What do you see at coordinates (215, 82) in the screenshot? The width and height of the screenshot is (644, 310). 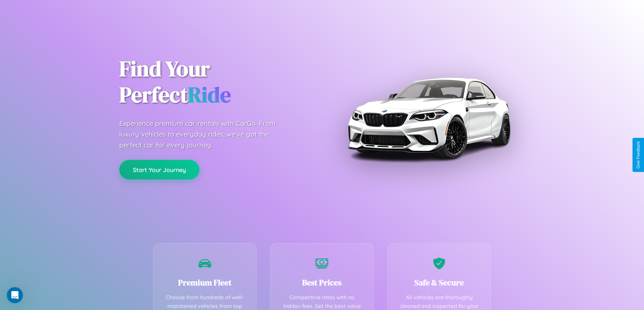 I see `h1: Find Your Perfect` at bounding box center [215, 82].